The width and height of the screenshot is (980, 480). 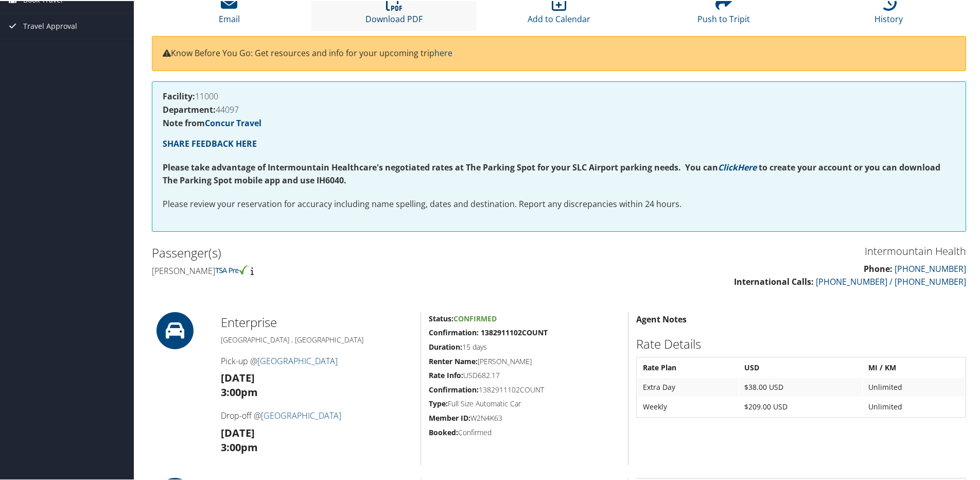 What do you see at coordinates (440, 166) in the screenshot?
I see `strong: Please take advantage of Intermountain Healthcare's negotiated rates at The Parking Spot for your...` at bounding box center [440, 166].